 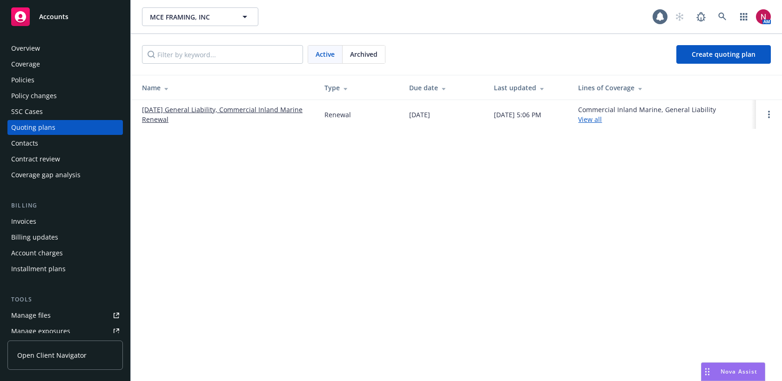 What do you see at coordinates (65, 96) in the screenshot?
I see `a: Policy changes` at bounding box center [65, 96].